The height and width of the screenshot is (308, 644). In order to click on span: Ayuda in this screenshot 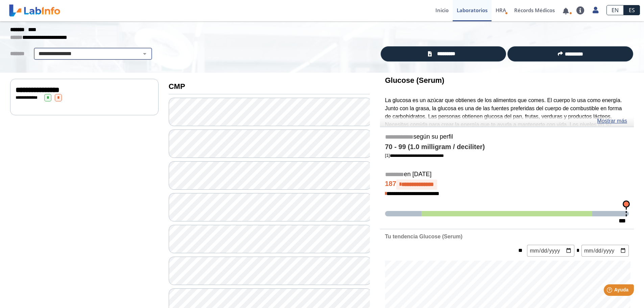, I will do `click(38, 8)`.